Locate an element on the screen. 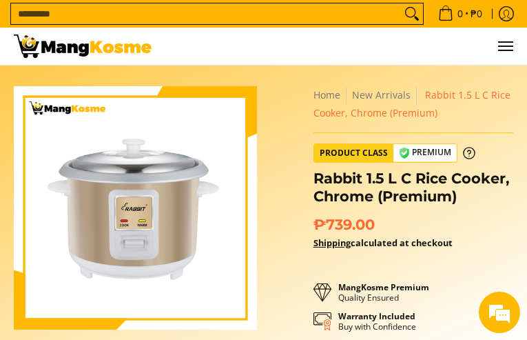 The image size is (527, 340). nav: Breadcrumbs is located at coordinates (413, 104).